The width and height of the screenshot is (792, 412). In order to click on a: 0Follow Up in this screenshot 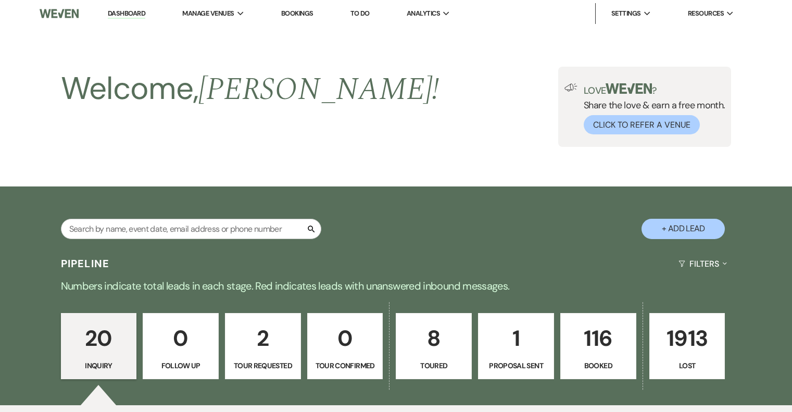, I will do `click(181, 346)`.